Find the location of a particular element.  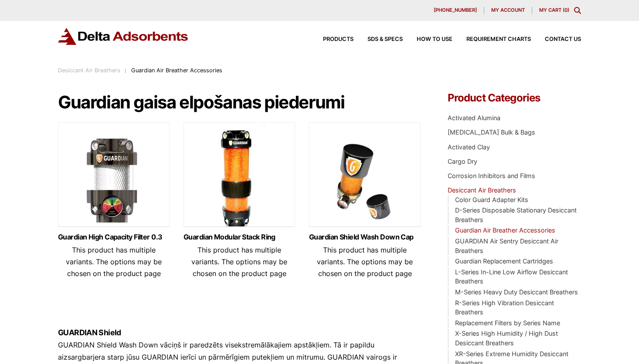

a: X-Series High Humidity / High Dust Desiccant Breathers is located at coordinates (506, 338).